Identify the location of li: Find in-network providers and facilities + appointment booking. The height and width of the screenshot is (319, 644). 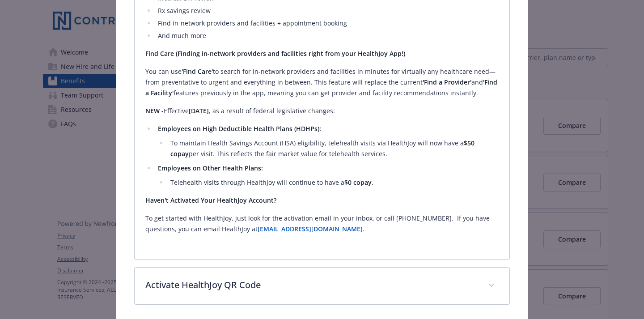
(327, 23).